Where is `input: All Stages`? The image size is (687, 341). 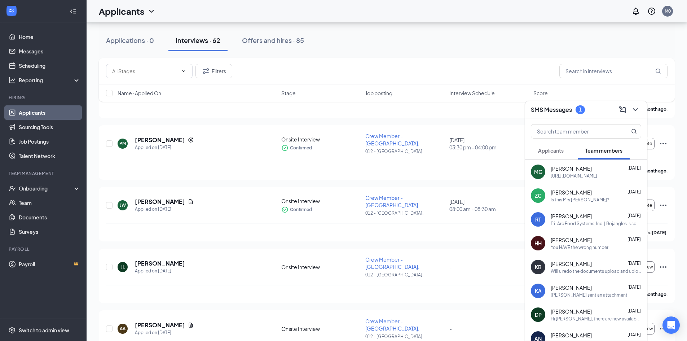
input: All Stages is located at coordinates (145, 71).